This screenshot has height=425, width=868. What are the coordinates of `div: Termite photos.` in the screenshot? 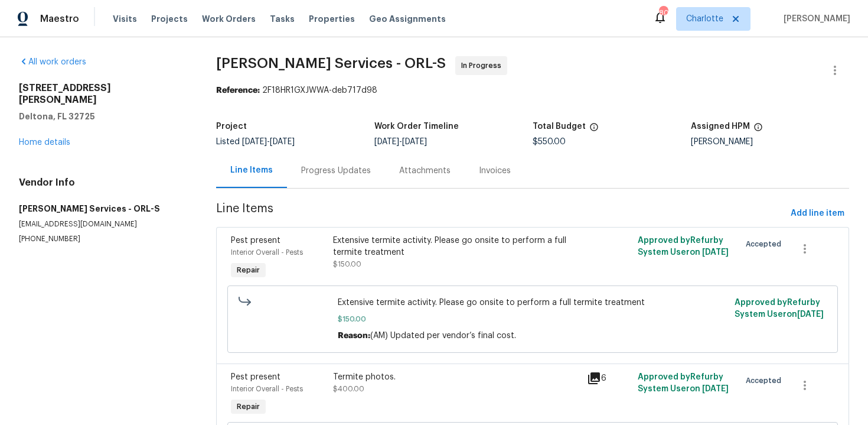 It's located at (457, 377).